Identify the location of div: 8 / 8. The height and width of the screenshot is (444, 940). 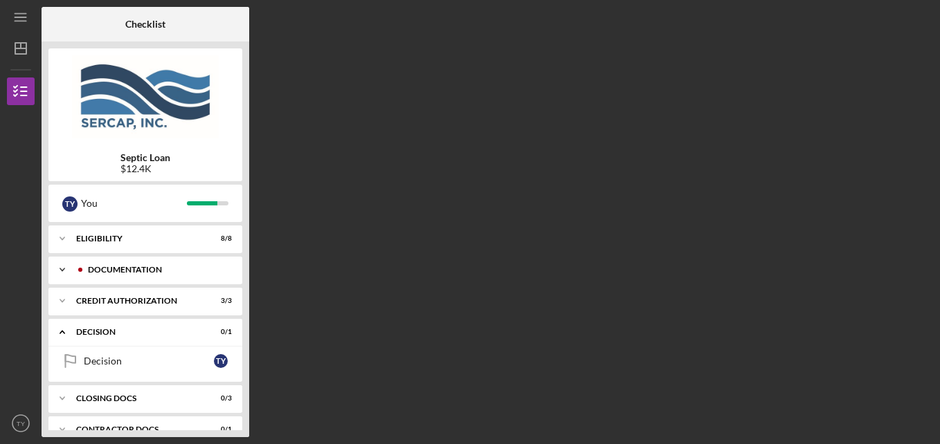
(219, 239).